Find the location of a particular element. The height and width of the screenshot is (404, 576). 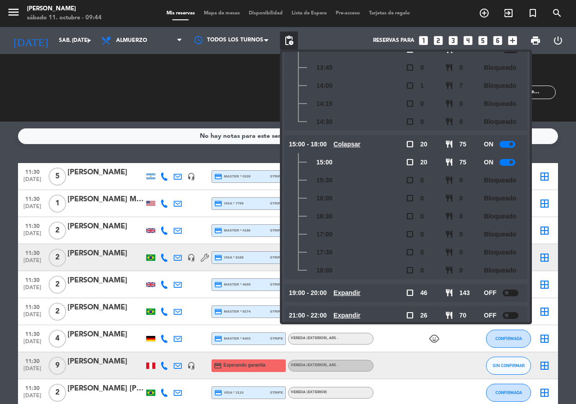

span: master * 0339 is located at coordinates (232, 176).